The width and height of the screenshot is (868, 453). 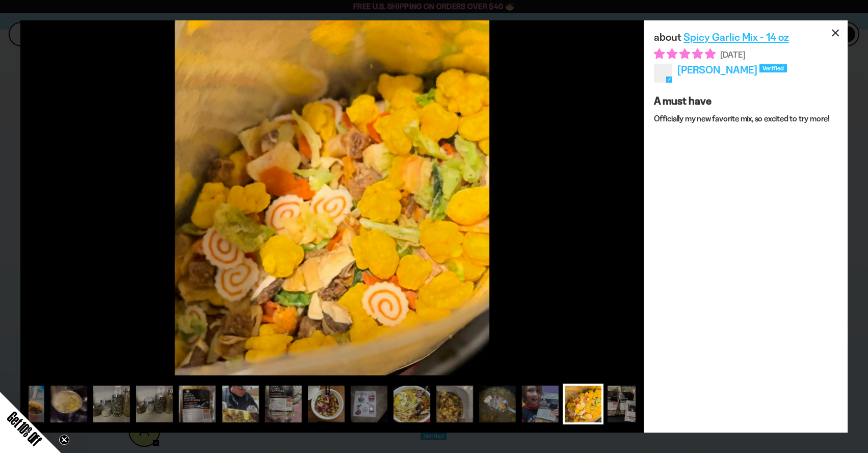 I want to click on div: A must have, so click(x=742, y=100).